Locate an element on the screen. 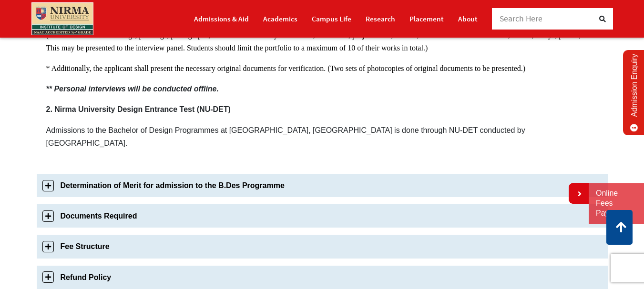 The width and height of the screenshot is (644, 289). a: Research is located at coordinates (381, 19).